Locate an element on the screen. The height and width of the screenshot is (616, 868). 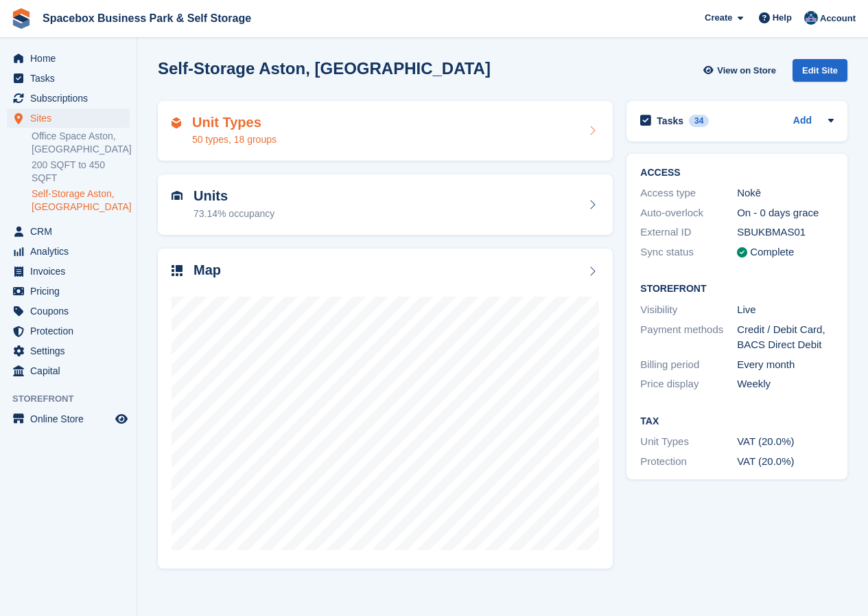
div: Live is located at coordinates (785, 309).